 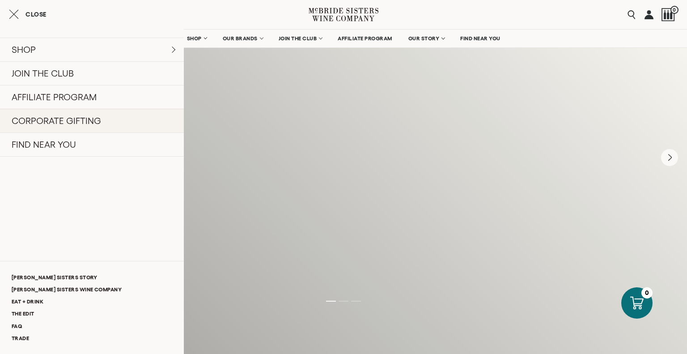 What do you see at coordinates (647, 292) in the screenshot?
I see `div: 0` at bounding box center [647, 292].